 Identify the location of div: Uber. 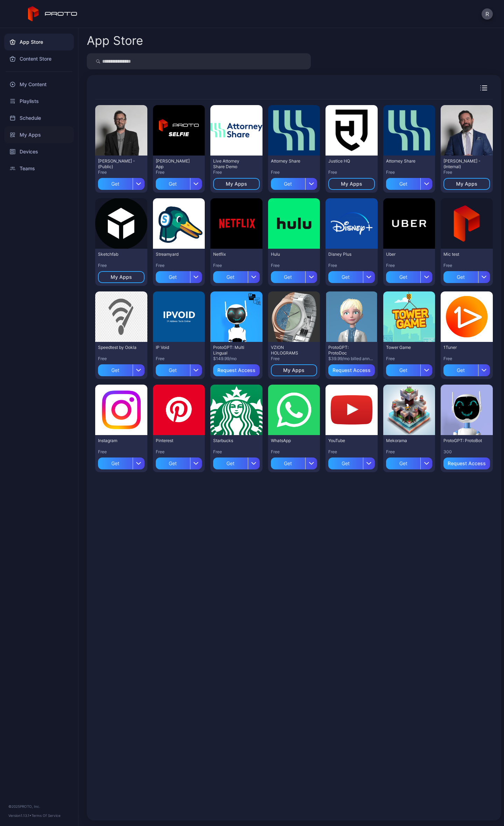
(406, 254).